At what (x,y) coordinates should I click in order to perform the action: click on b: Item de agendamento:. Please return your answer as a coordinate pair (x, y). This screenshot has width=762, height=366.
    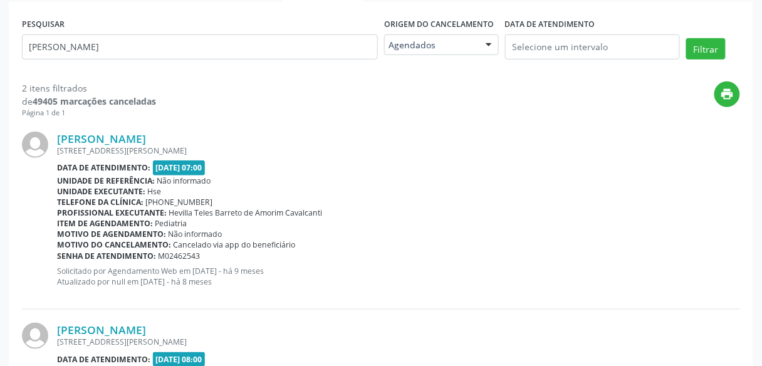
    Looking at the image, I should click on (105, 223).